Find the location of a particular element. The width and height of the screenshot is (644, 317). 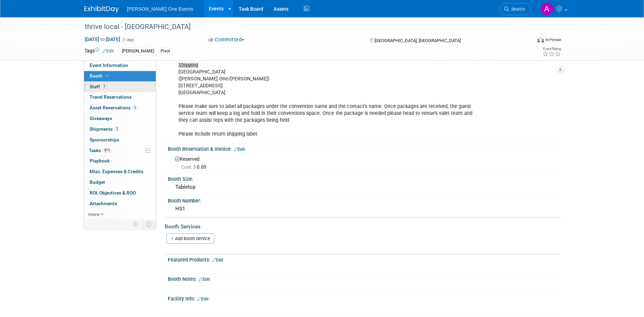

a: Tasks81% is located at coordinates (120, 151).